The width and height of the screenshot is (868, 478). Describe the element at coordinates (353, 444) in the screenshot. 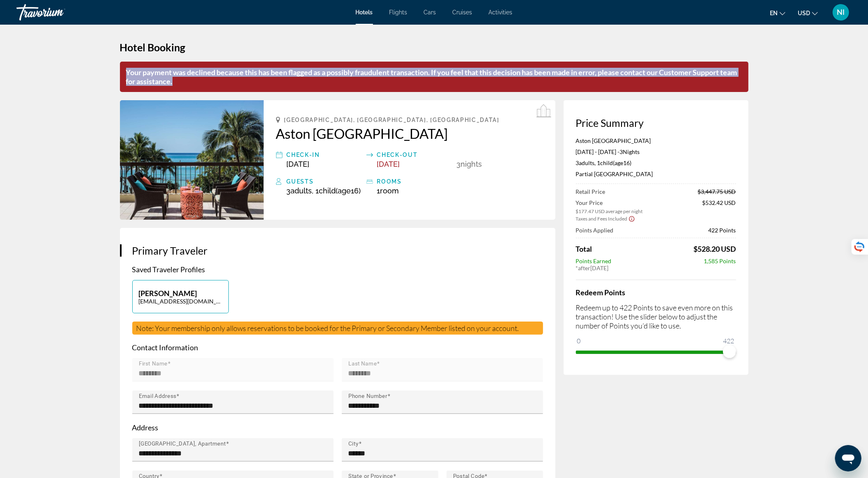

I see `mat-label: City` at that location.